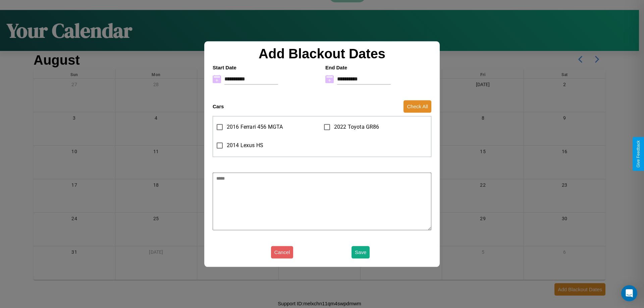 The width and height of the screenshot is (644, 308). What do you see at coordinates (282, 252) in the screenshot?
I see `button: Cancel` at bounding box center [282, 252].